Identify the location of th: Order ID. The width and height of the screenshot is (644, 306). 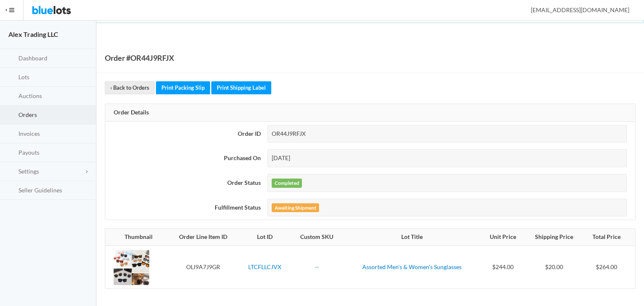
(184, 134).